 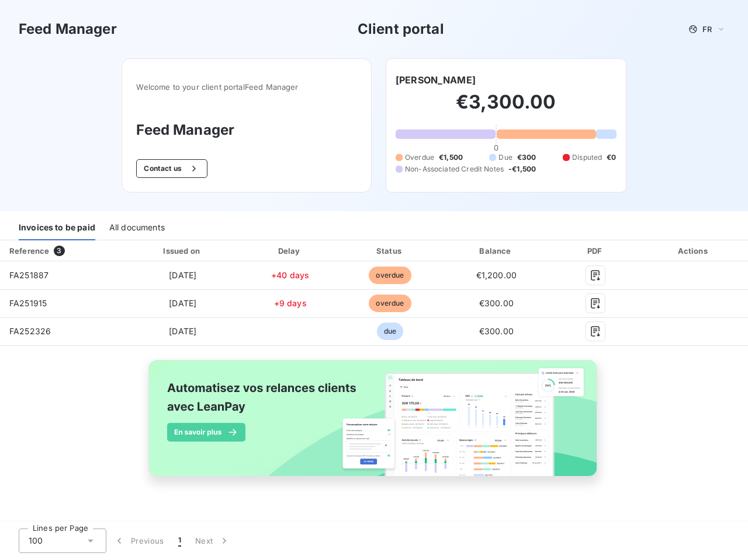 I want to click on button: 1, so click(x=179, y=541).